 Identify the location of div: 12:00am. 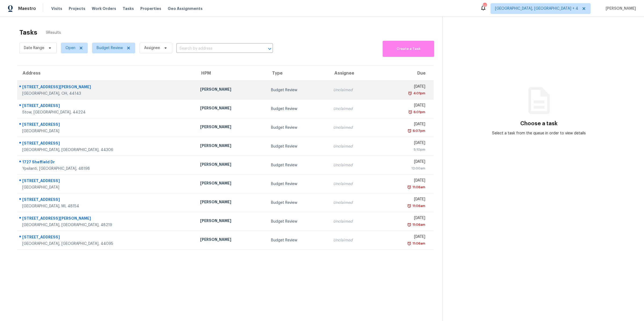
(404, 168).